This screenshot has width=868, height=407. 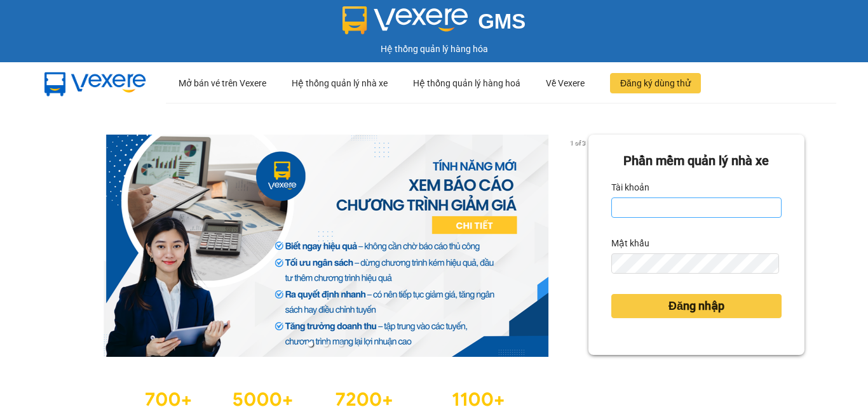 I want to click on span: GMS, so click(x=501, y=21).